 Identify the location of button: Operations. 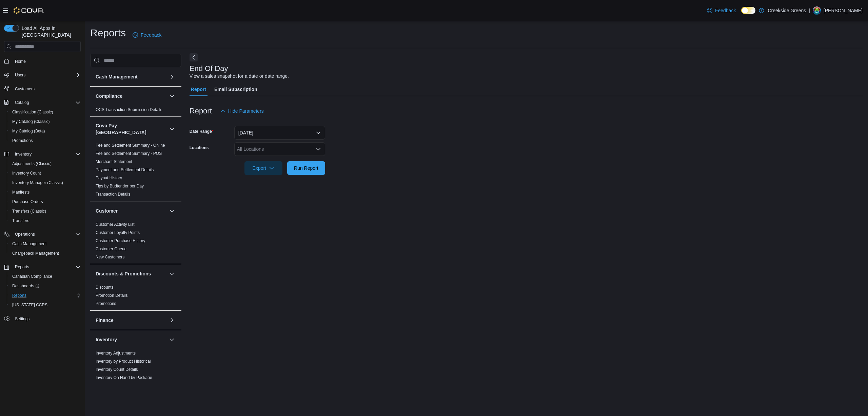
(25, 234).